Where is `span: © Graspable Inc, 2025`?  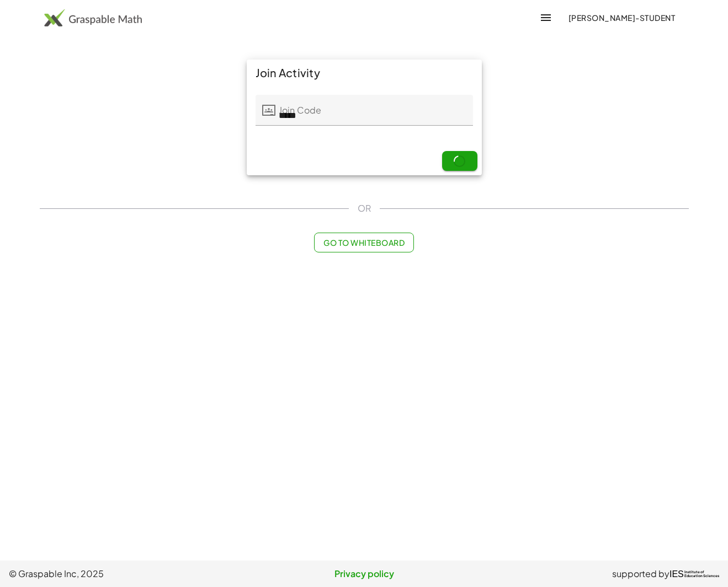
span: © Graspable Inc, 2025 is located at coordinates (127, 574).